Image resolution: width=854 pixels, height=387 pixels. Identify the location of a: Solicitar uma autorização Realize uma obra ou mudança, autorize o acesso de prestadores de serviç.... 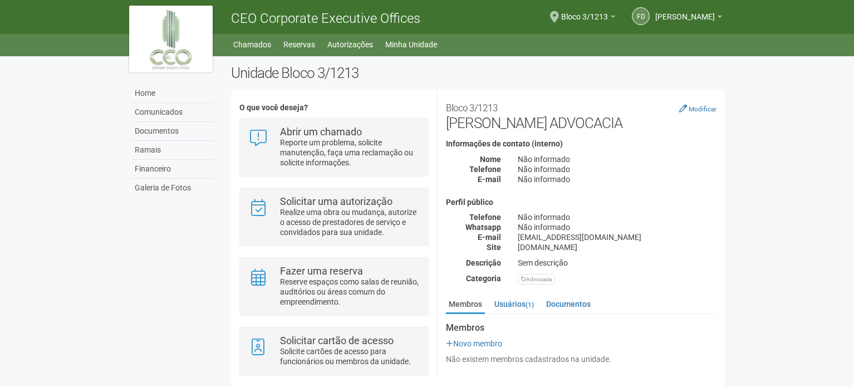
(333, 216).